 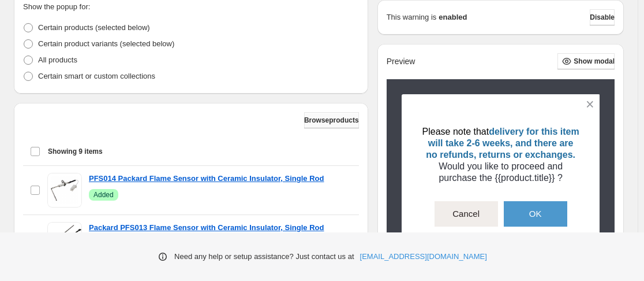 What do you see at coordinates (97, 76) in the screenshot?
I see `p: Certain smart or custom collections` at bounding box center [97, 76].